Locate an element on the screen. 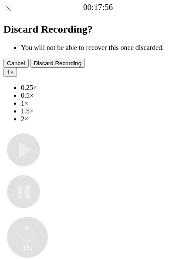 Image resolution: width=196 pixels, height=259 pixels. button: 1× is located at coordinates (10, 72).